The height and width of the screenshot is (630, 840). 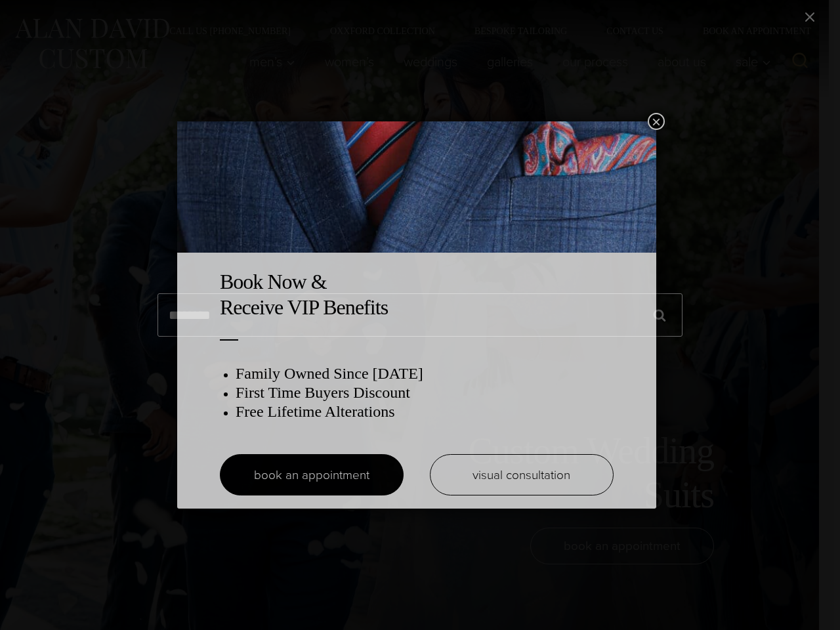 What do you see at coordinates (311, 474) in the screenshot?
I see `a: book an appointment` at bounding box center [311, 474].